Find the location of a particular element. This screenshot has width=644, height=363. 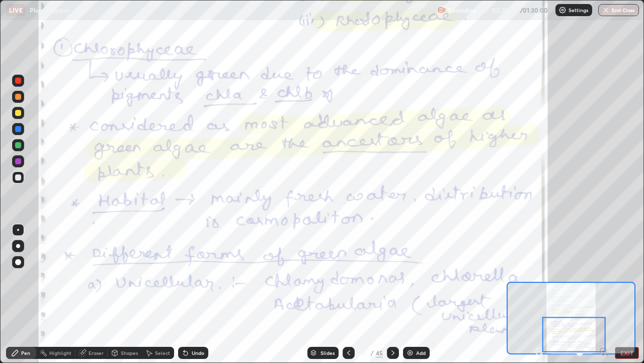

div: 11 is located at coordinates (364, 353).